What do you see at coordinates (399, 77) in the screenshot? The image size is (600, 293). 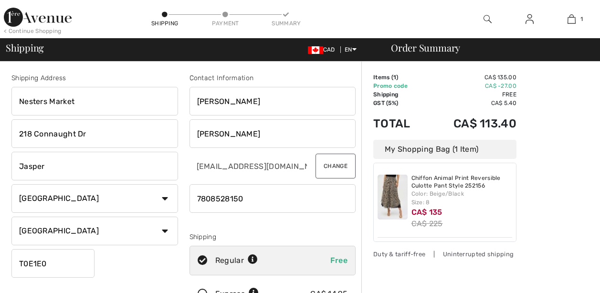 I see `td: Items ( )` at bounding box center [399, 77].